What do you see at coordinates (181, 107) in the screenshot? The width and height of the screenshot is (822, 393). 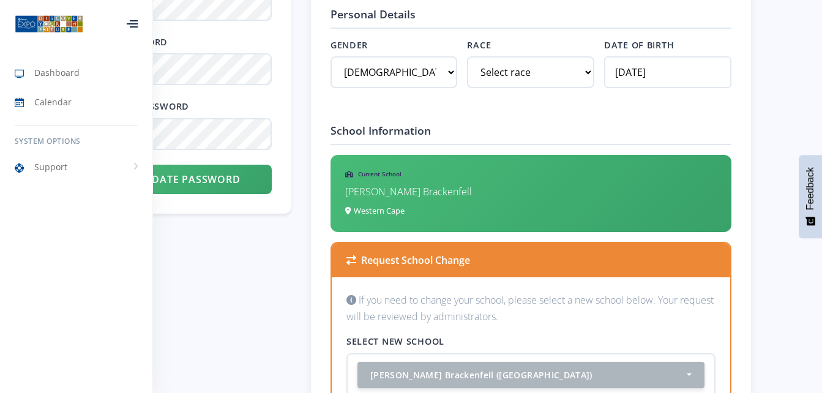 I see `label: Confirm Password` at bounding box center [181, 107].